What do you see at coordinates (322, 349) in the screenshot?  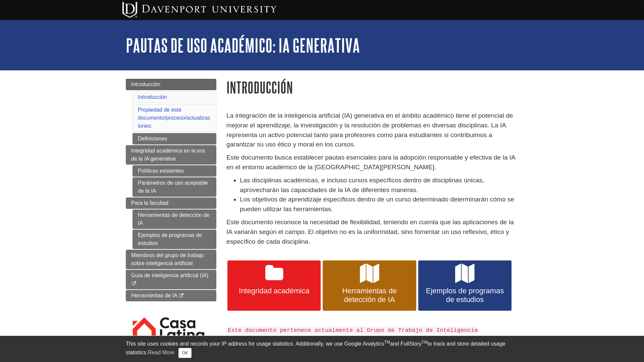 I see `div: This site uses cookies and records your IP address for usage statistics. Additionally, we use Goo...` at bounding box center [322, 349].